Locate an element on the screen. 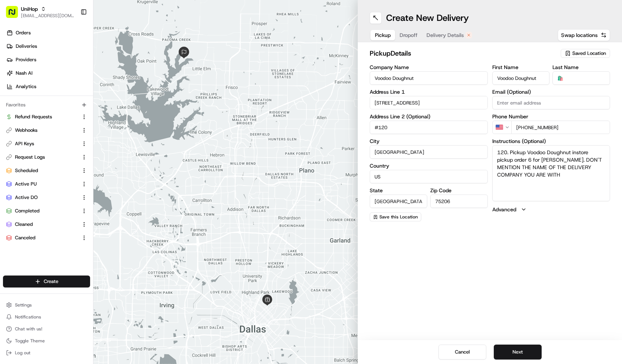 The height and width of the screenshot is (364, 622). a: Nash AI is located at coordinates (48, 73).